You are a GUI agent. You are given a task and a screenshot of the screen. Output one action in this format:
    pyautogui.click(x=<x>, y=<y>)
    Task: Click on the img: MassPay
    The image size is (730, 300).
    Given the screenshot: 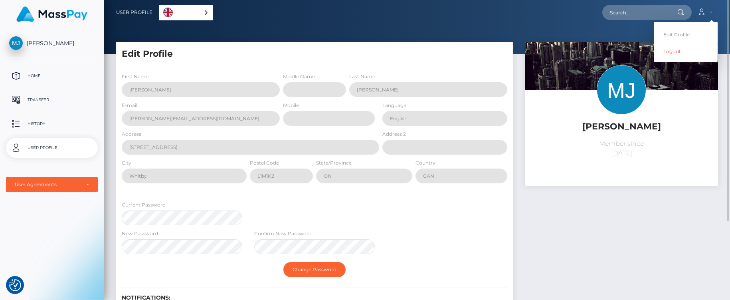 What is the action you would take?
    pyautogui.click(x=52, y=14)
    